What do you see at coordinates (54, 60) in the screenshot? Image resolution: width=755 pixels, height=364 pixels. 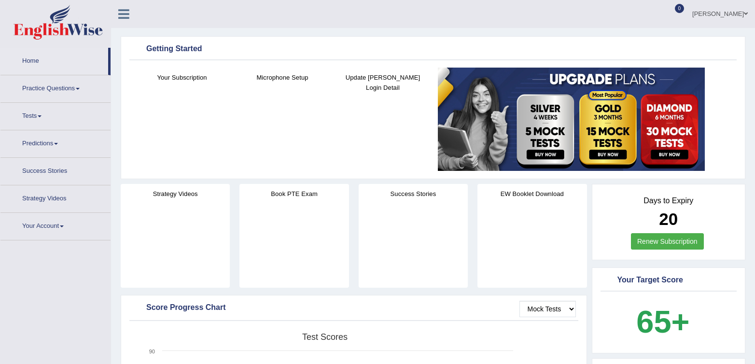 I see `a: Home` at bounding box center [54, 60].